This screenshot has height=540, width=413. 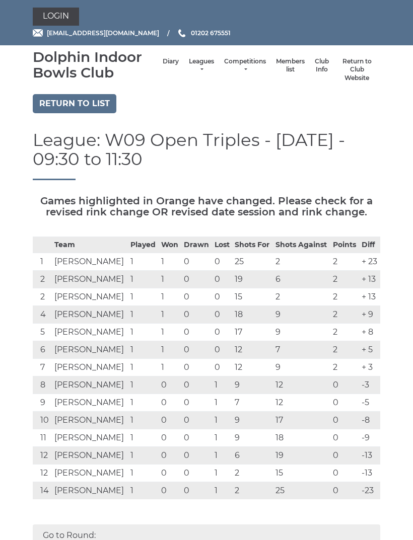 What do you see at coordinates (206, 206) in the screenshot?
I see `h5: Games highlighted in Orange have changed. Please check for a revised rink change OR revised date ...` at bounding box center [206, 206].